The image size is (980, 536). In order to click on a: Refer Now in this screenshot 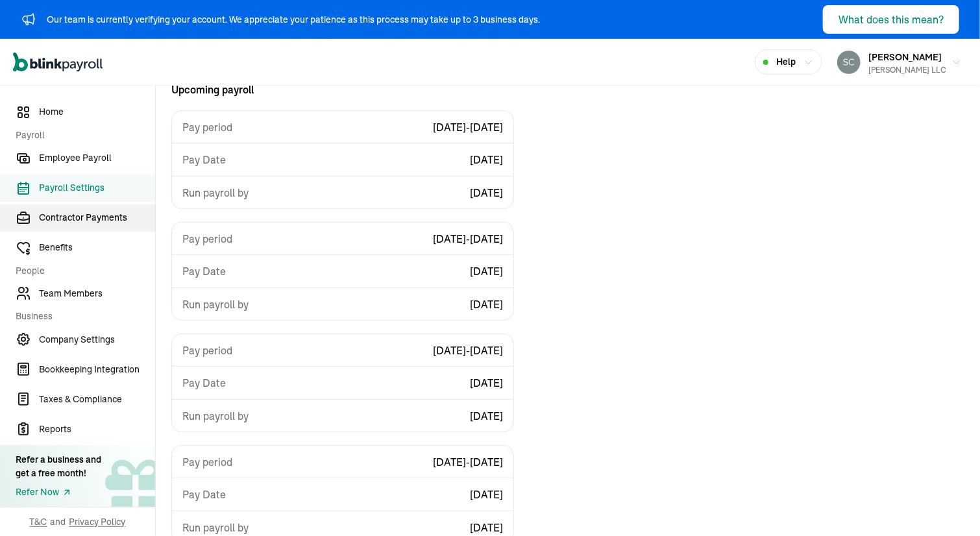, I will do `click(58, 492)`.